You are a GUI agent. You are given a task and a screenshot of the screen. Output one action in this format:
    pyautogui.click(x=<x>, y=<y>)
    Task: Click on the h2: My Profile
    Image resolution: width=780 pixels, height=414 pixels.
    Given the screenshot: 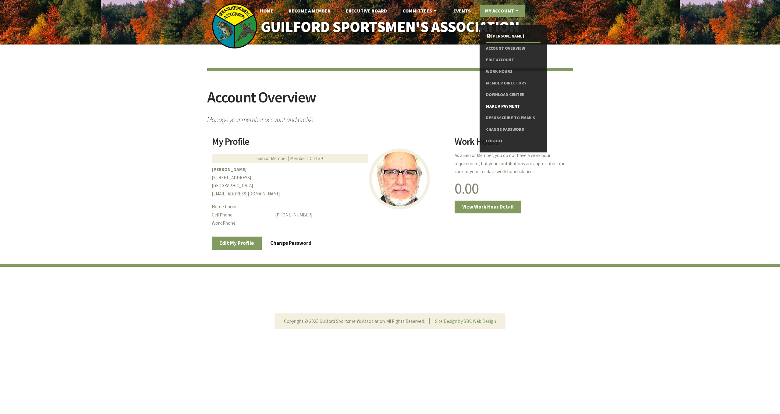 What is the action you would take?
    pyautogui.click(x=329, y=144)
    